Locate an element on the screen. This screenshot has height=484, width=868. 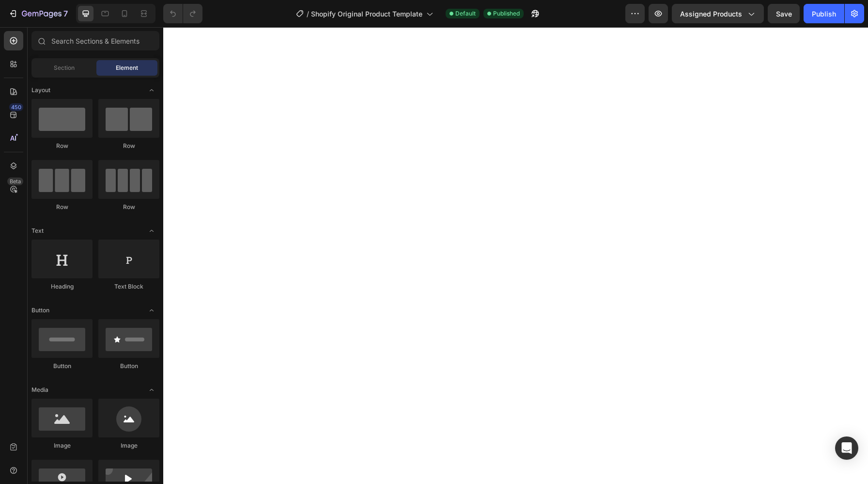
span: Button is located at coordinates (40, 310).